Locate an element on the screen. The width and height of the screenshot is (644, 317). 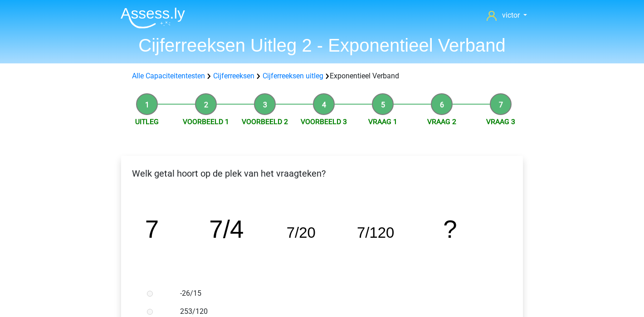
p: Welk getal hoort op de plek van het vraagteken? is located at coordinates (322, 173).